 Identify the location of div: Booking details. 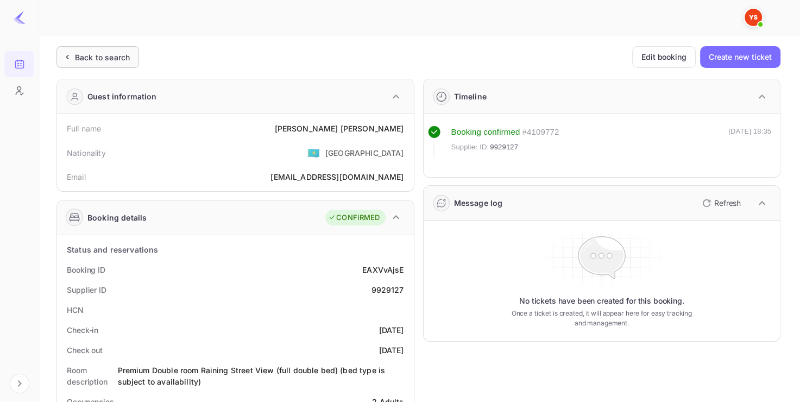
(117, 217).